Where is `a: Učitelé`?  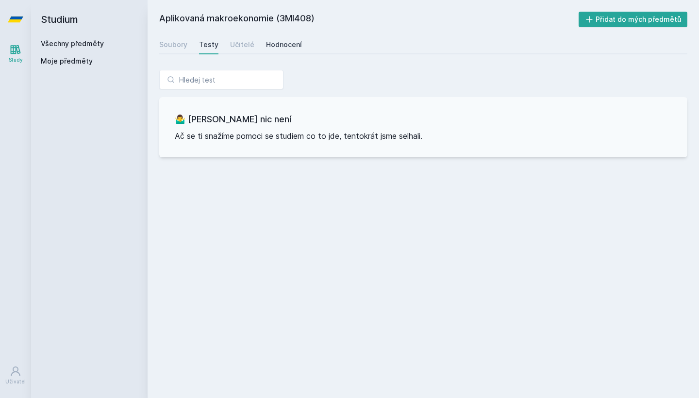
a: Učitelé is located at coordinates (242, 45).